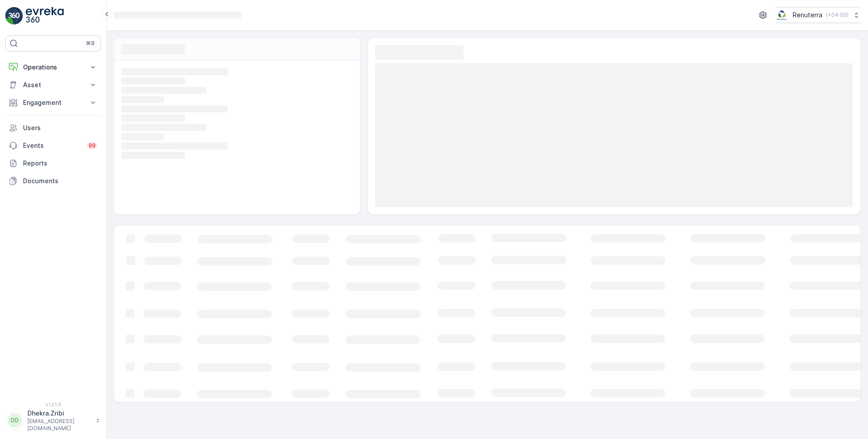  I want to click on a: Users, so click(53, 128).